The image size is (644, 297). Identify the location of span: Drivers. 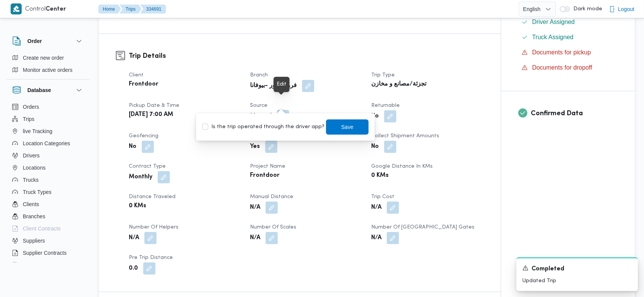
(31, 155).